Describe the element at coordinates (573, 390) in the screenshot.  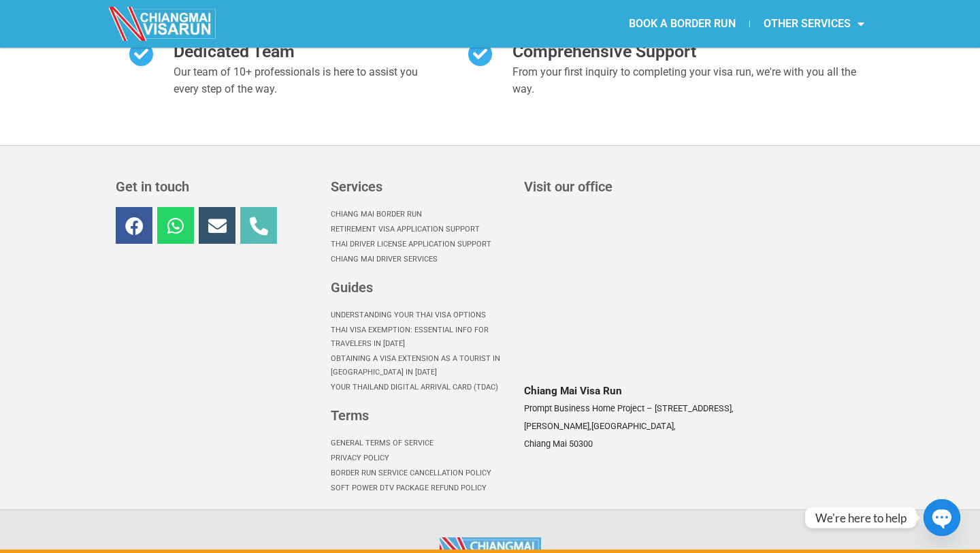
I see `span: Chiang Mai Visa Run` at that location.